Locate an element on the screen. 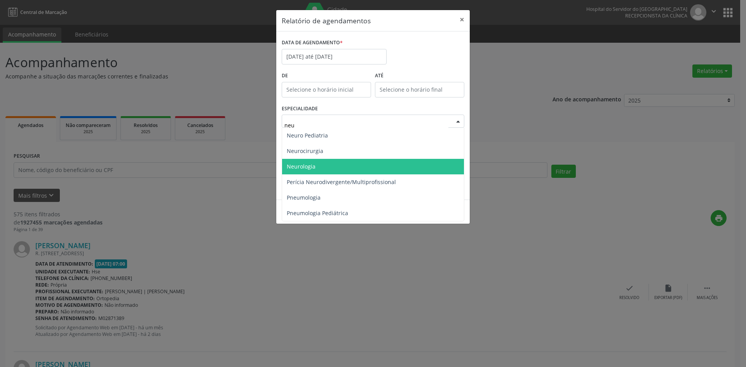 The image size is (746, 367). input: Selecione uma data ou intervalo is located at coordinates (334, 57).